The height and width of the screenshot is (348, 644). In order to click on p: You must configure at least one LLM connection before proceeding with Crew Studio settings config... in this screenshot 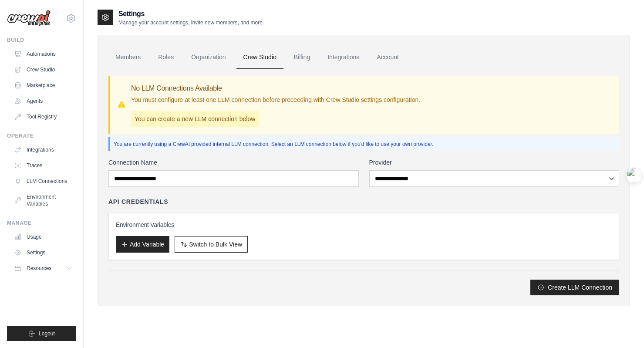, I will do `click(276, 100)`.